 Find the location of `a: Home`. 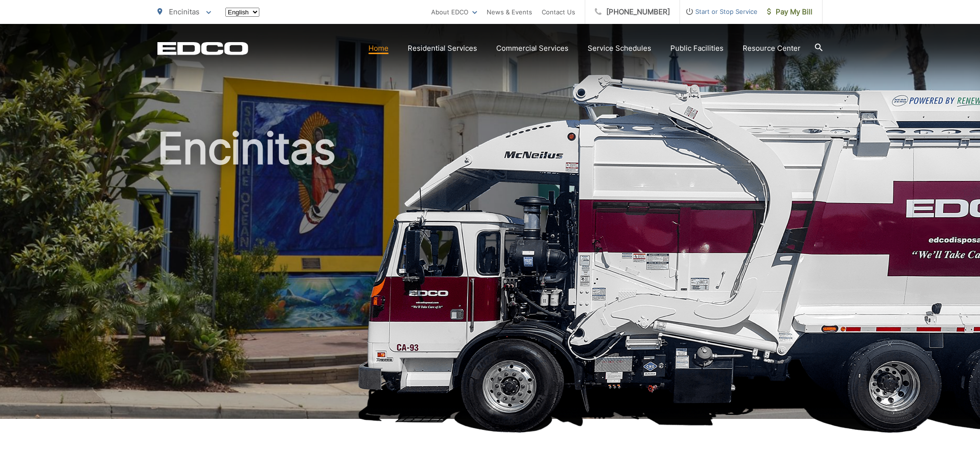

a: Home is located at coordinates (378, 48).